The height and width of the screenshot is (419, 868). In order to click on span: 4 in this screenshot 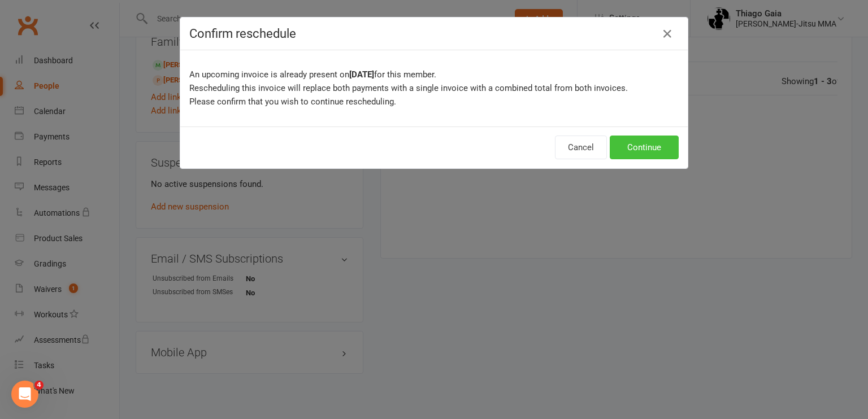, I will do `click(39, 385)`.